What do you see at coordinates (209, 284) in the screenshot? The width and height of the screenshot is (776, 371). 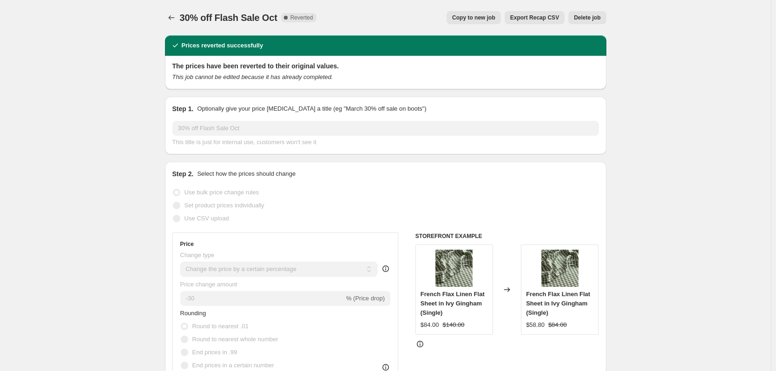 I see `span: Price change amount` at bounding box center [209, 284].